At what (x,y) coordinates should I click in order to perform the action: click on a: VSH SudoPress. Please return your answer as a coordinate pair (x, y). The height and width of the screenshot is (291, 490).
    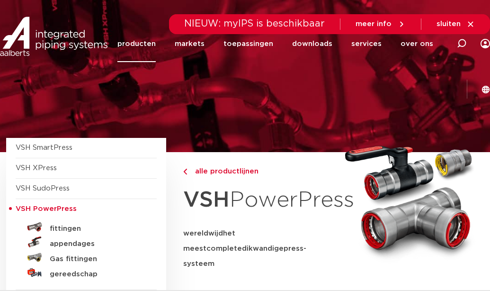
    Looking at the image, I should click on (43, 188).